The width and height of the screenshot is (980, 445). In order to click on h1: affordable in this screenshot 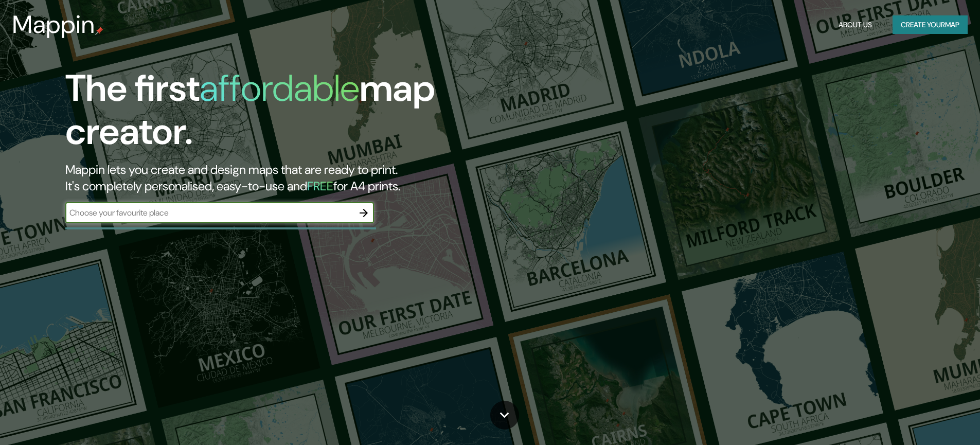, I will do `click(280, 88)`.